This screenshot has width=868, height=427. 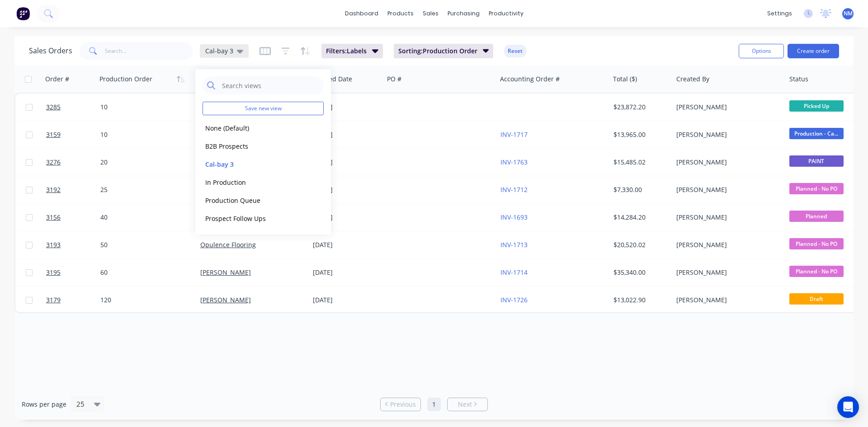 What do you see at coordinates (346, 51) in the screenshot?
I see `span: Filters: Labels` at bounding box center [346, 51].